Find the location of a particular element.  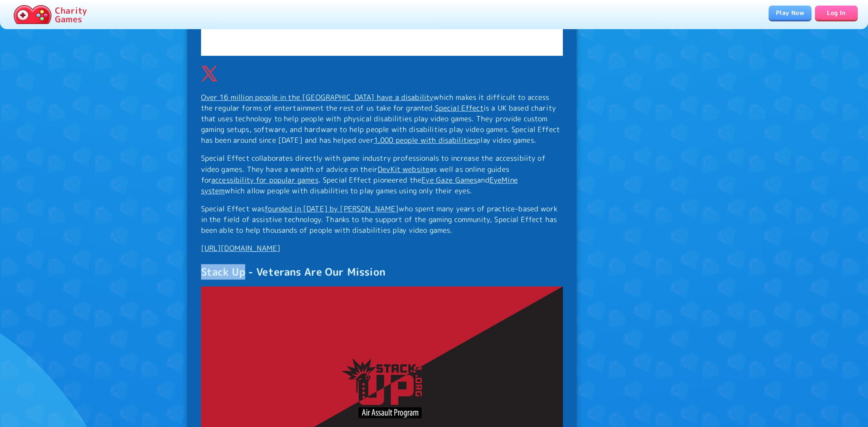

a: Play Now is located at coordinates (791, 12).